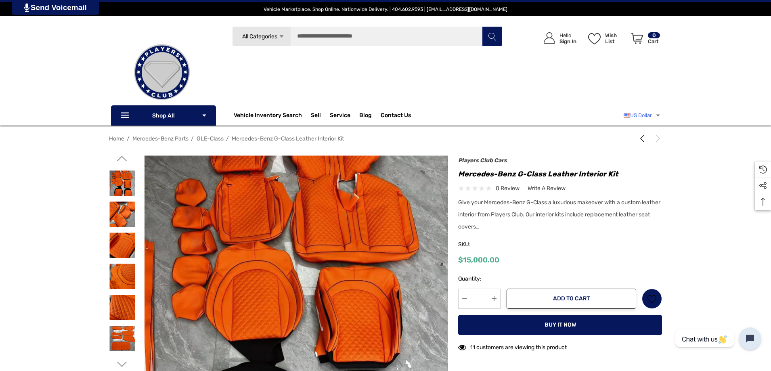 The width and height of the screenshot is (771, 371). I want to click on a: Contact Us, so click(396, 116).